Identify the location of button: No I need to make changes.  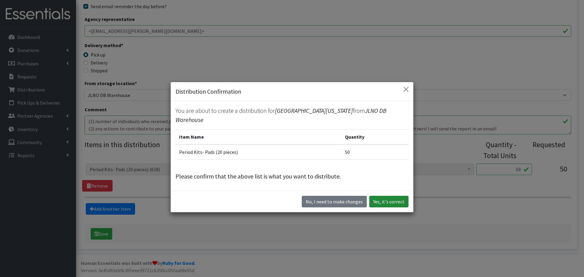
(334, 202).